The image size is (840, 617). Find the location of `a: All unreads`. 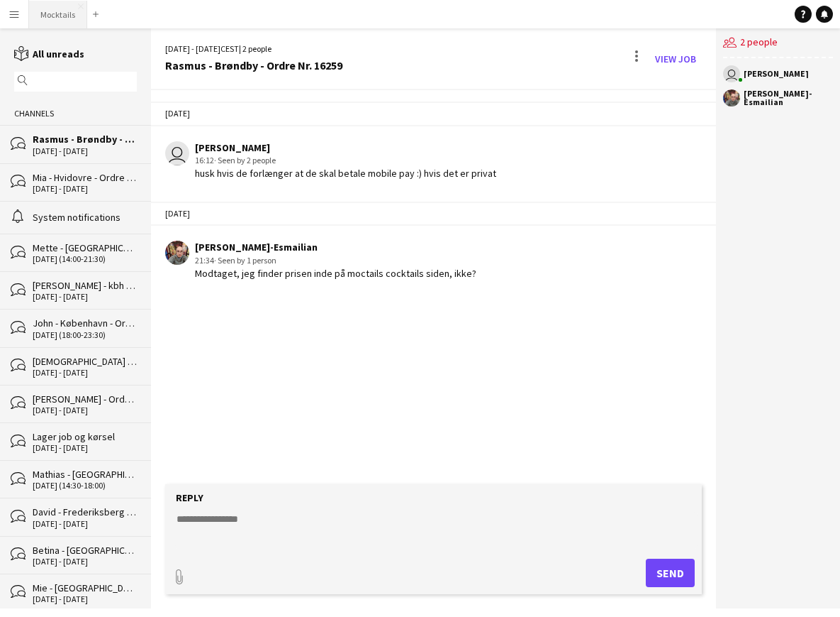

a: All unreads is located at coordinates (49, 54).